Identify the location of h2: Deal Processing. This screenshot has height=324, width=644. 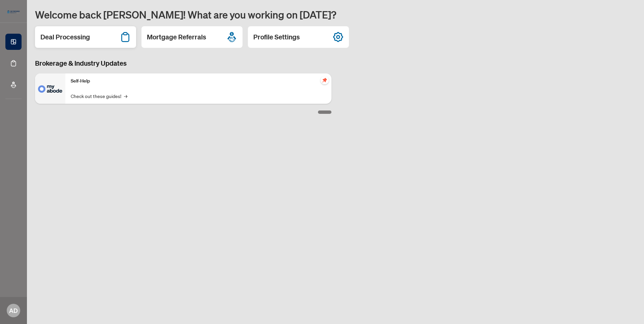
(65, 37).